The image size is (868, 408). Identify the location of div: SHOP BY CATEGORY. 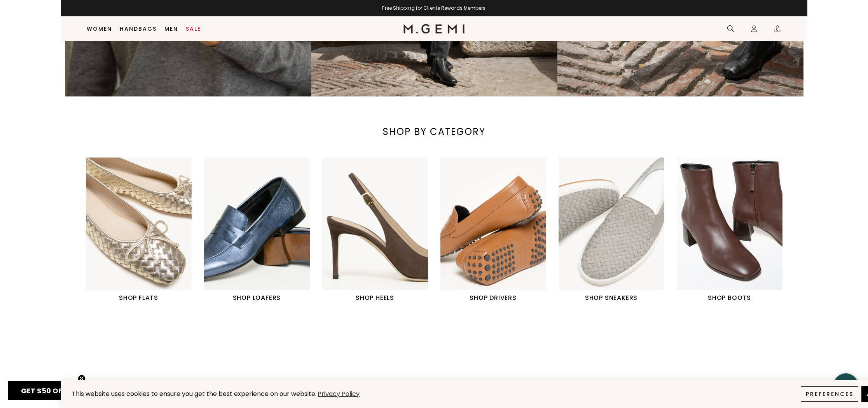
(434, 131).